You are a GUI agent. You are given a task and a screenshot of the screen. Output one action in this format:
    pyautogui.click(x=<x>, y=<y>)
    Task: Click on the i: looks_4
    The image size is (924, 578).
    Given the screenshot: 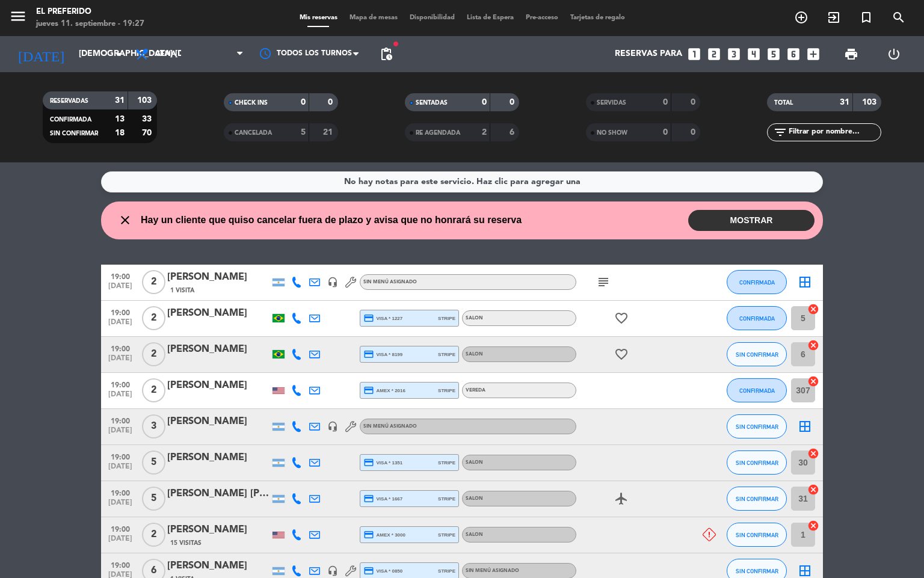 What is the action you would take?
    pyautogui.click(x=754, y=54)
    